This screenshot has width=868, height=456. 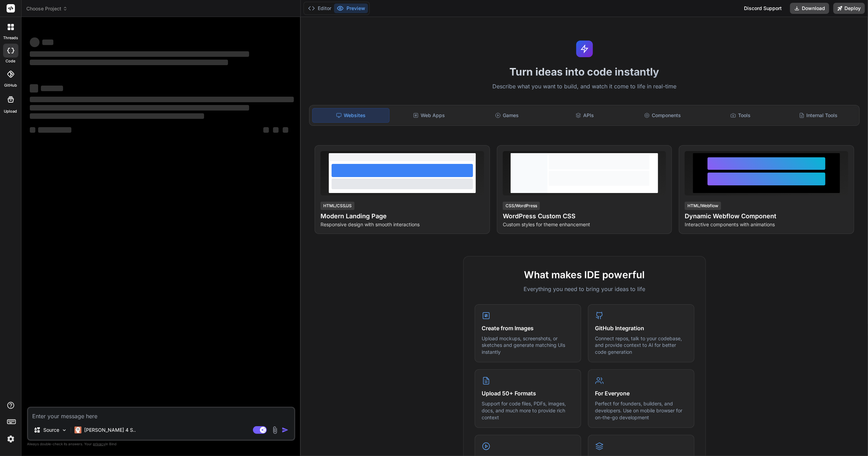 I want to click on div: Discord Support, so click(x=763, y=9).